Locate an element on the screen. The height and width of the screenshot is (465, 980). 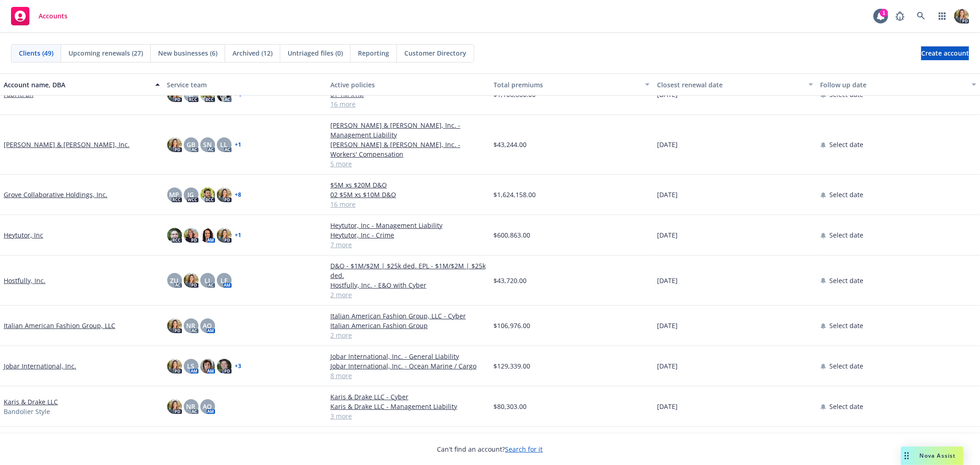
span: Can't find an account? is located at coordinates (490, 449).